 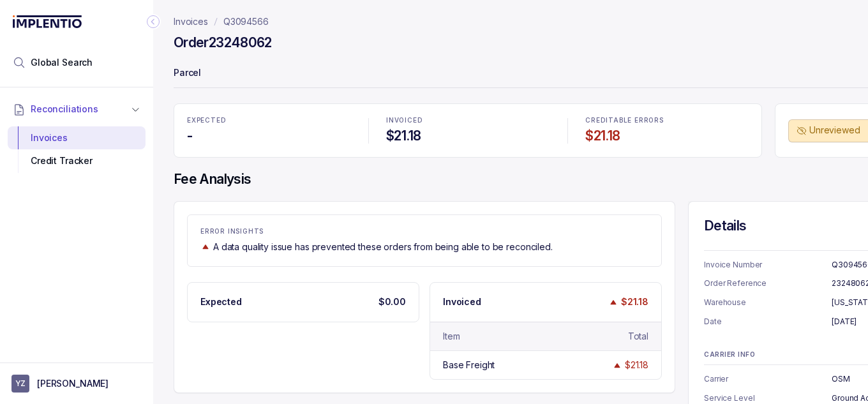 I want to click on p: INVOICED, so click(x=468, y=120).